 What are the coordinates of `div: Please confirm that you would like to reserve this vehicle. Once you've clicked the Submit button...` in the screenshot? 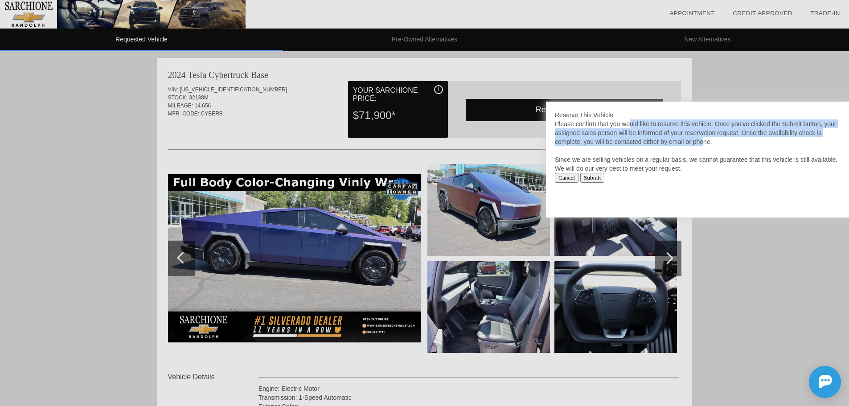 It's located at (698, 146).